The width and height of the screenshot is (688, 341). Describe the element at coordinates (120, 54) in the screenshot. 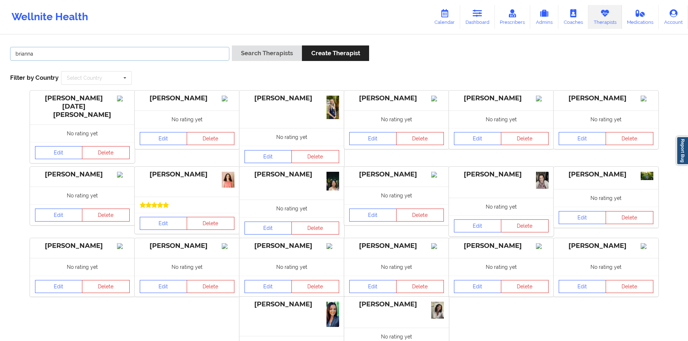

I see `input: Search Keywords` at that location.